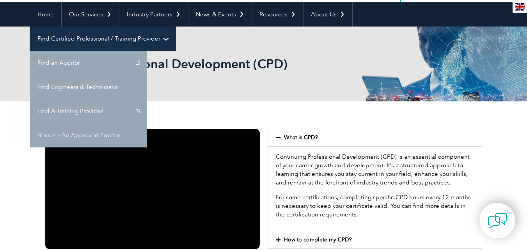 The height and width of the screenshot is (250, 527). I want to click on a: Our Services, so click(90, 14).